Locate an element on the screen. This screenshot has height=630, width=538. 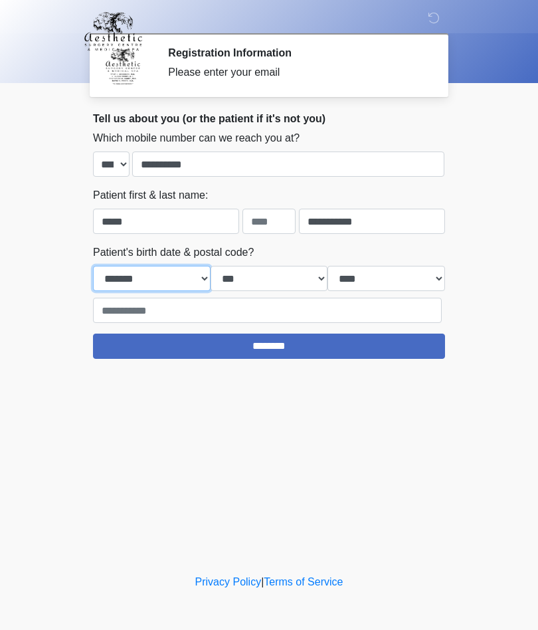
label: Patient's birth date & postal code? is located at coordinates (173, 252).